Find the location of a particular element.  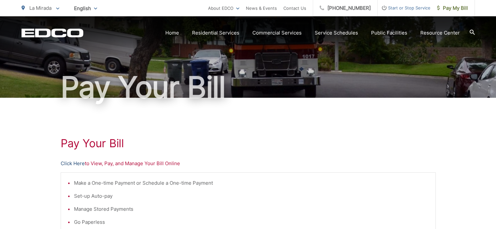

a: Residential Services is located at coordinates (216, 33).